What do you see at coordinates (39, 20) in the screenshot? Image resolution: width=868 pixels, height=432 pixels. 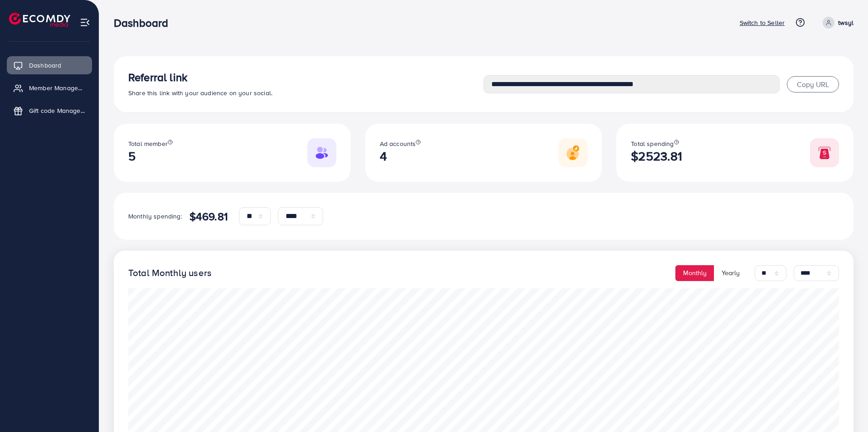 I see `img: logo` at bounding box center [39, 20].